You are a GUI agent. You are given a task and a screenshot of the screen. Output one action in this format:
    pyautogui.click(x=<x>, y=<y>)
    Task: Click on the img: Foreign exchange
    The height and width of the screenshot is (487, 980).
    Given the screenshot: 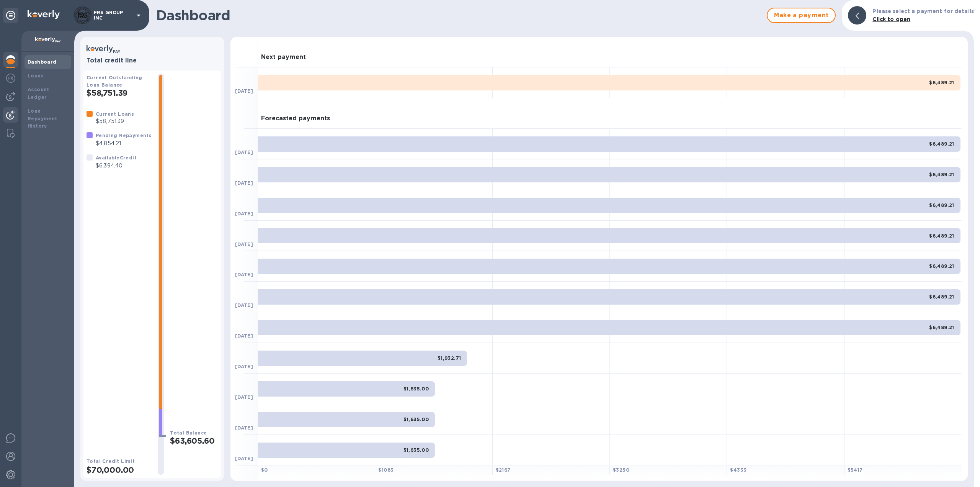 What is the action you would take?
    pyautogui.click(x=10, y=78)
    